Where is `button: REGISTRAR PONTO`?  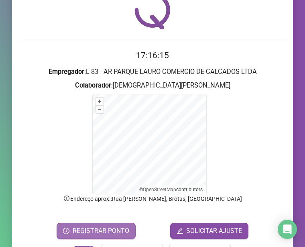
button: REGISTRAR PONTO is located at coordinates (96, 231).